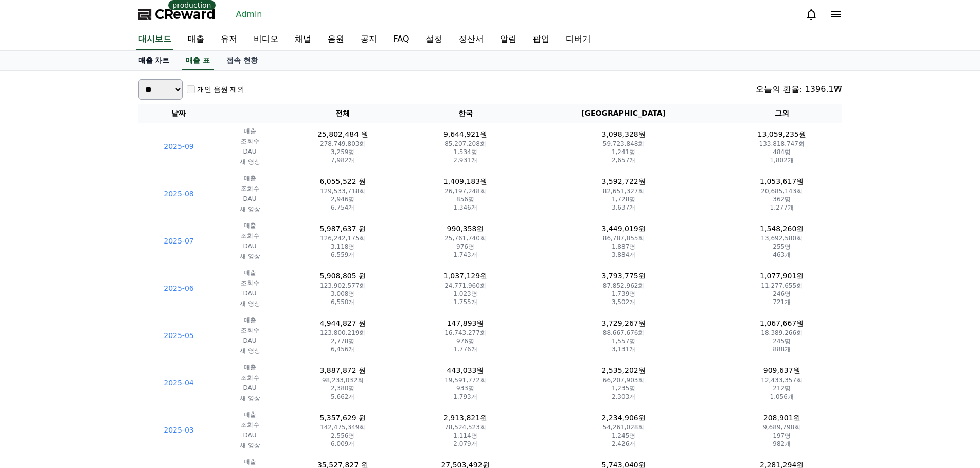 The width and height of the screenshot is (980, 468). Describe the element at coordinates (465, 302) in the screenshot. I see `p: 1,755개` at that location.